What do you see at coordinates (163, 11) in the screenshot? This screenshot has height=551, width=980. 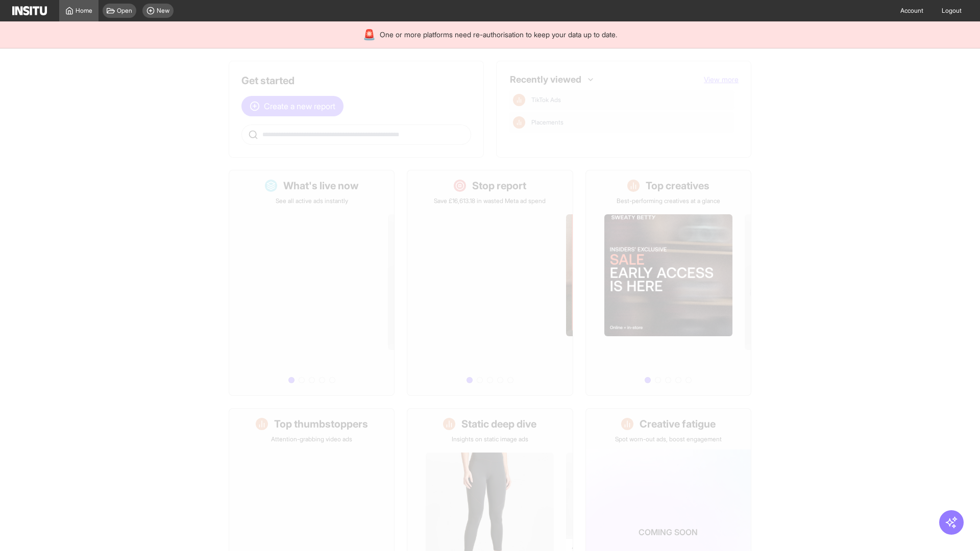 I see `span: New` at bounding box center [163, 11].